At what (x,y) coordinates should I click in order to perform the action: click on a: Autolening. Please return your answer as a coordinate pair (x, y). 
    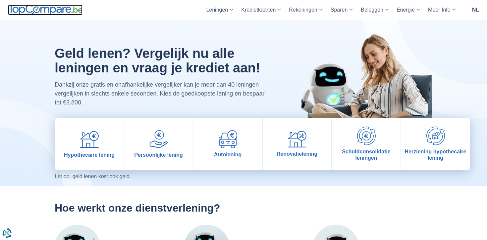
    Looking at the image, I should click on (227, 144).